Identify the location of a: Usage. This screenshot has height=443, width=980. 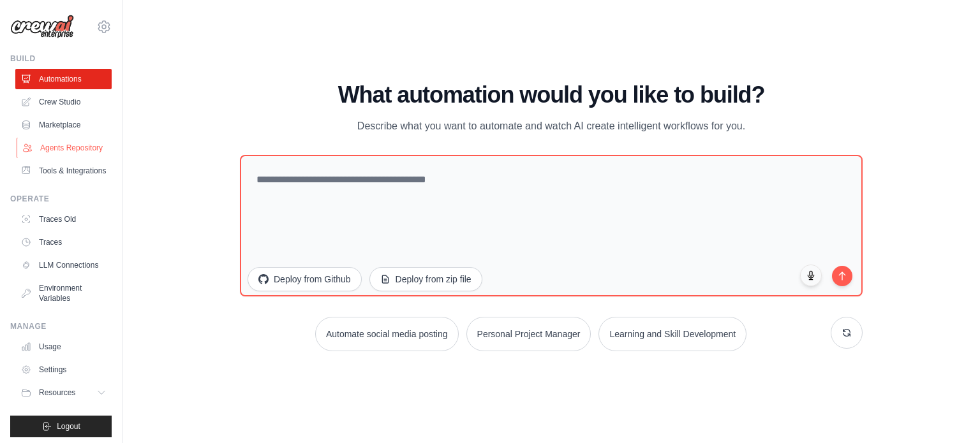
(63, 347).